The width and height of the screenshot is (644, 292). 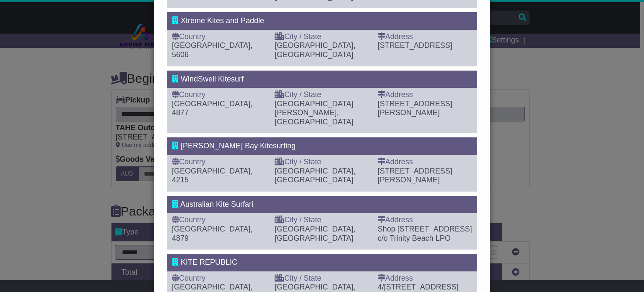 What do you see at coordinates (217, 204) in the screenshot?
I see `span: Australian Kite Surfari` at bounding box center [217, 204].